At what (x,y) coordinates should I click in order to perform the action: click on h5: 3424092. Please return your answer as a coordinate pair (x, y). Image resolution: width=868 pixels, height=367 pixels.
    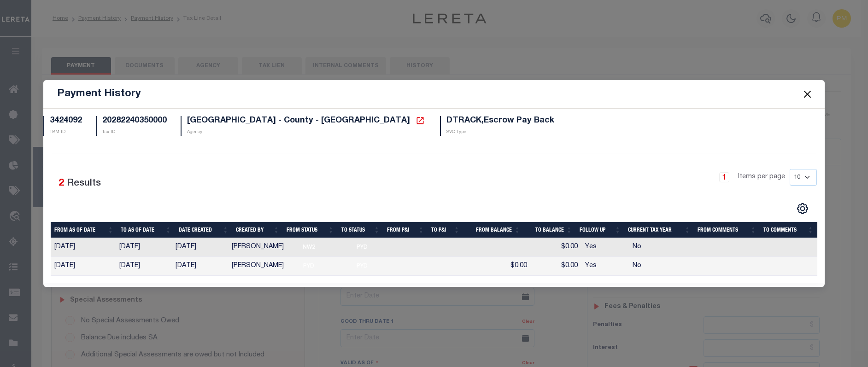
    Looking at the image, I should click on (66, 121).